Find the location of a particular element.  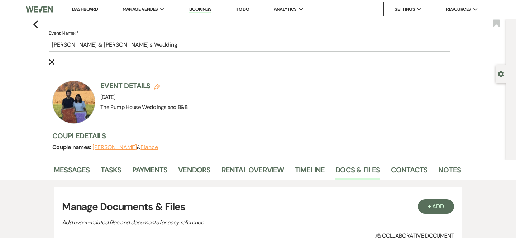

a: Docs & Files is located at coordinates (357, 172).